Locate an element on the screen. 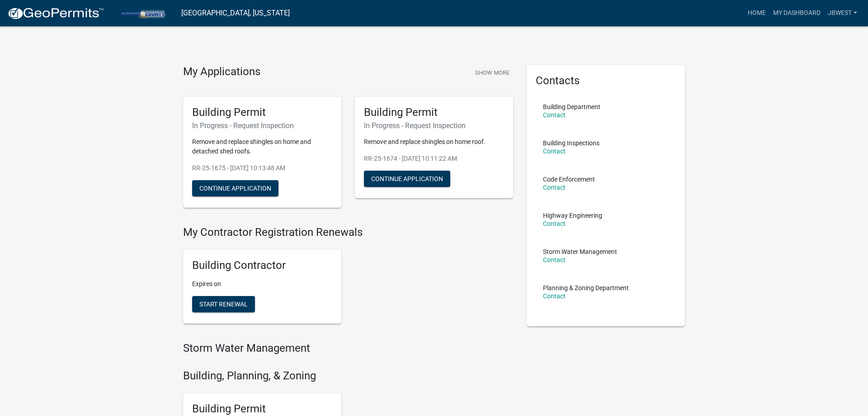 This screenshot has height=416, width=868. a: My Dashboard is located at coordinates (797, 13).